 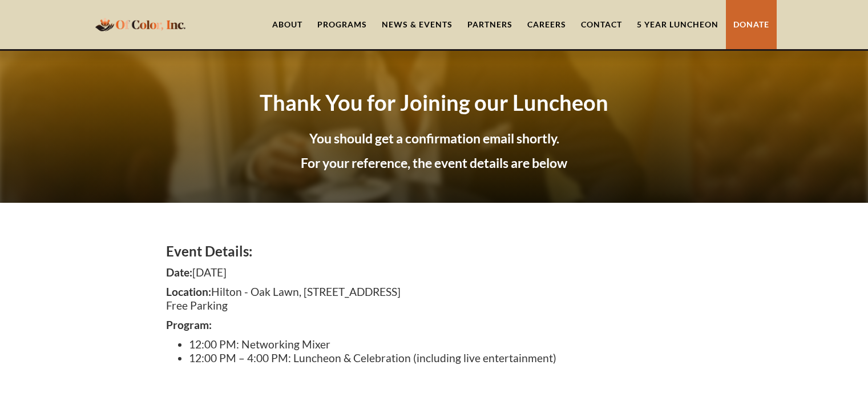 I want to click on strong: You should get a confirmation email shortly., so click(x=434, y=138).